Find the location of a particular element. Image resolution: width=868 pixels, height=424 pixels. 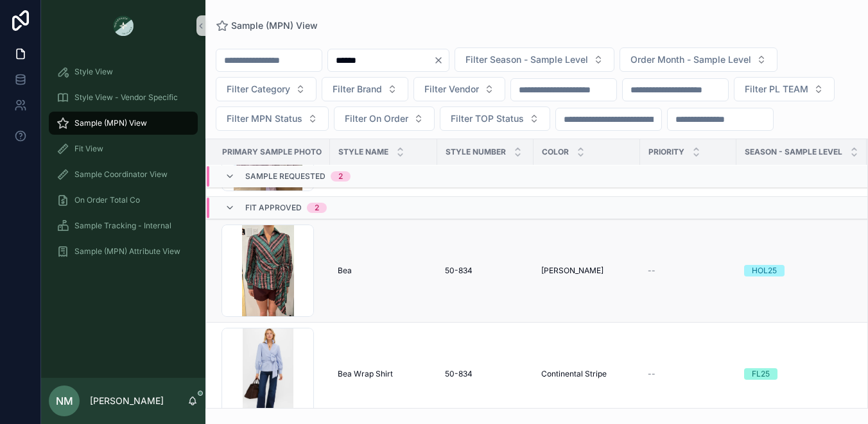

span: Fit Approved is located at coordinates (274, 208).